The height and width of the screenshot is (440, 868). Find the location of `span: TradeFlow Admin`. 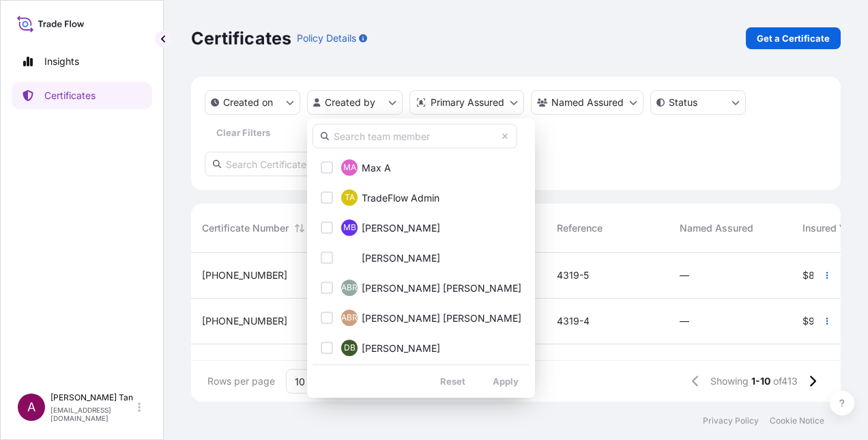

span: TradeFlow Admin is located at coordinates (400, 198).